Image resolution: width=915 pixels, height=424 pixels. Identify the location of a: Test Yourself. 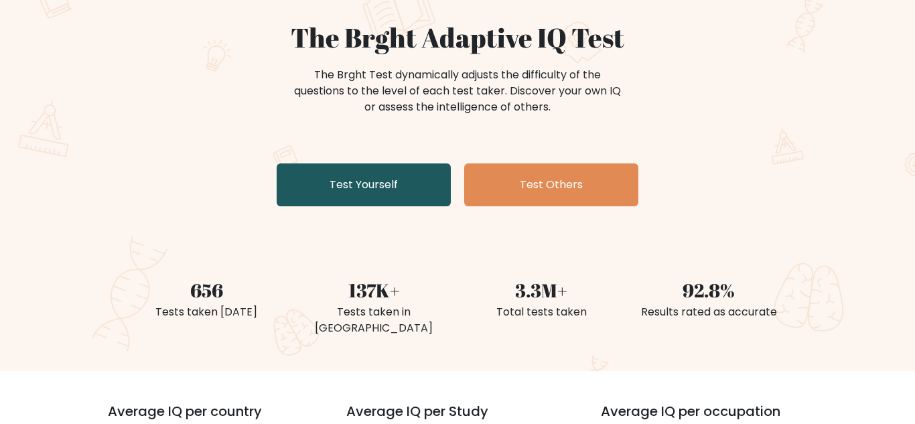
(364, 185).